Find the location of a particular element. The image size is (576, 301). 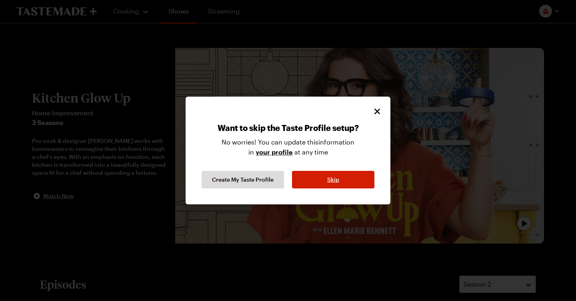

button: Continue Taste Profile is located at coordinates (243, 180).